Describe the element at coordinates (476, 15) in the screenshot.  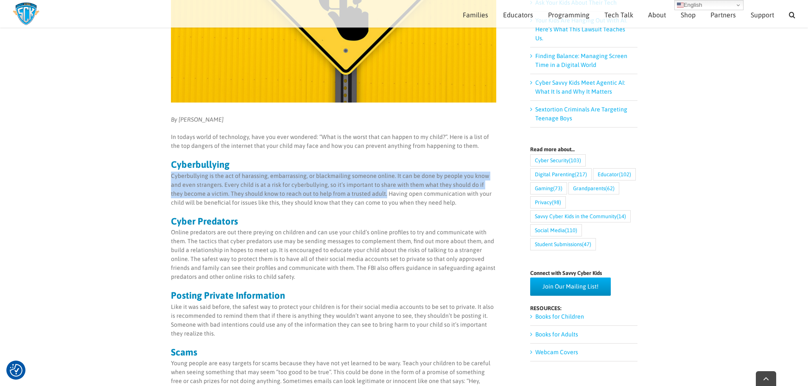
I see `span: Families` at that location.